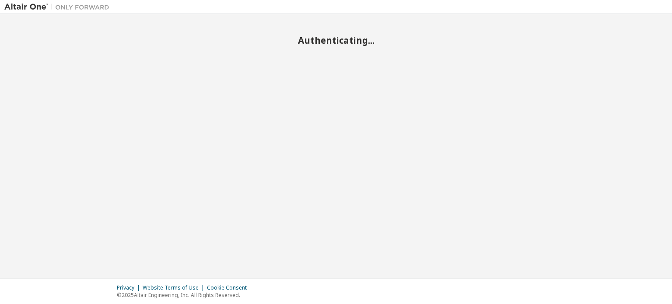 Image resolution: width=672 pixels, height=304 pixels. I want to click on img: Altair One, so click(59, 7).